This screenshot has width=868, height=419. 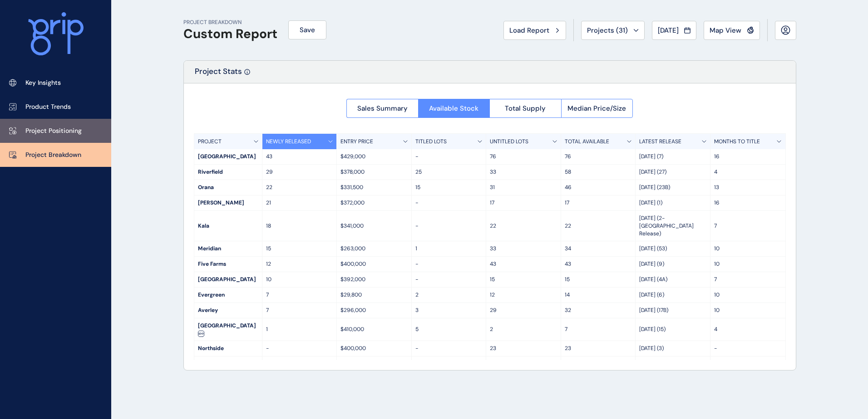 I want to click on p: Key Insights, so click(x=43, y=83).